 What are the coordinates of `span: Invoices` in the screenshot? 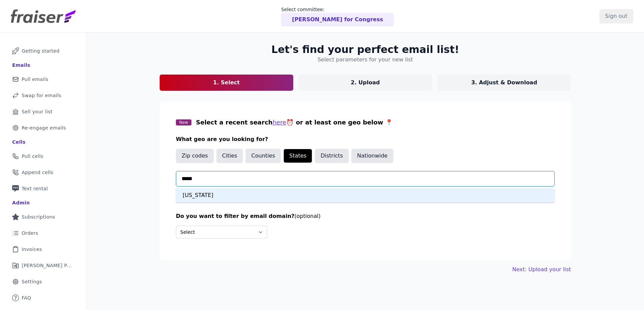 It's located at (32, 249).